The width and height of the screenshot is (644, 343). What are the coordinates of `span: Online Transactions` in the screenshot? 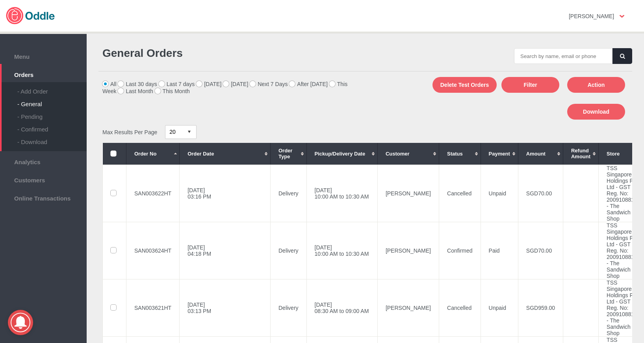 It's located at (43, 197).